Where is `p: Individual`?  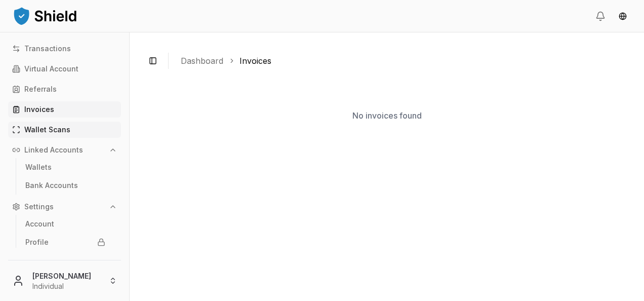 p: Individual is located at coordinates (66, 286).